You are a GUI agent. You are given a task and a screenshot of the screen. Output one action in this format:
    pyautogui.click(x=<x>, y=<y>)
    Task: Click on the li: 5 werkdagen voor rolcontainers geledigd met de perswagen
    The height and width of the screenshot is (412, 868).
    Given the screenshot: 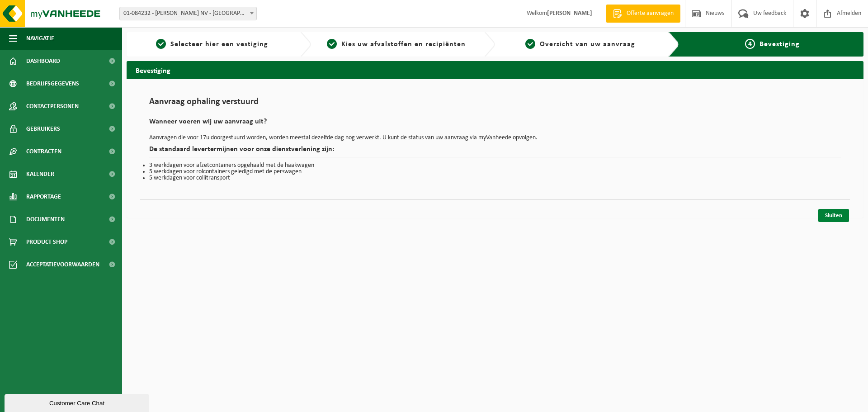 What is the action you would take?
    pyautogui.click(x=495, y=172)
    